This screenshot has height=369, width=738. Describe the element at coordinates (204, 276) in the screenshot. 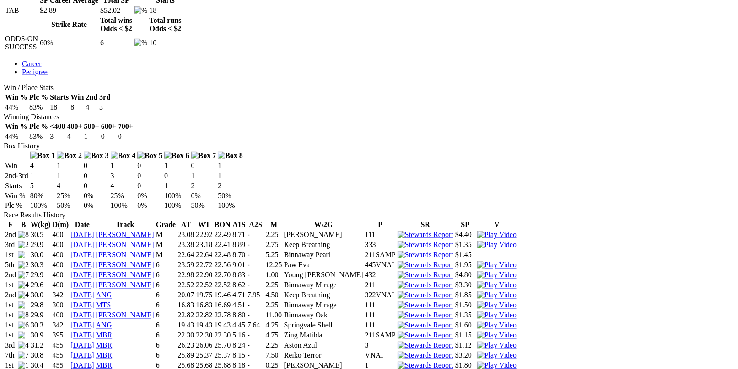

I see `td: 22.90` at that location.